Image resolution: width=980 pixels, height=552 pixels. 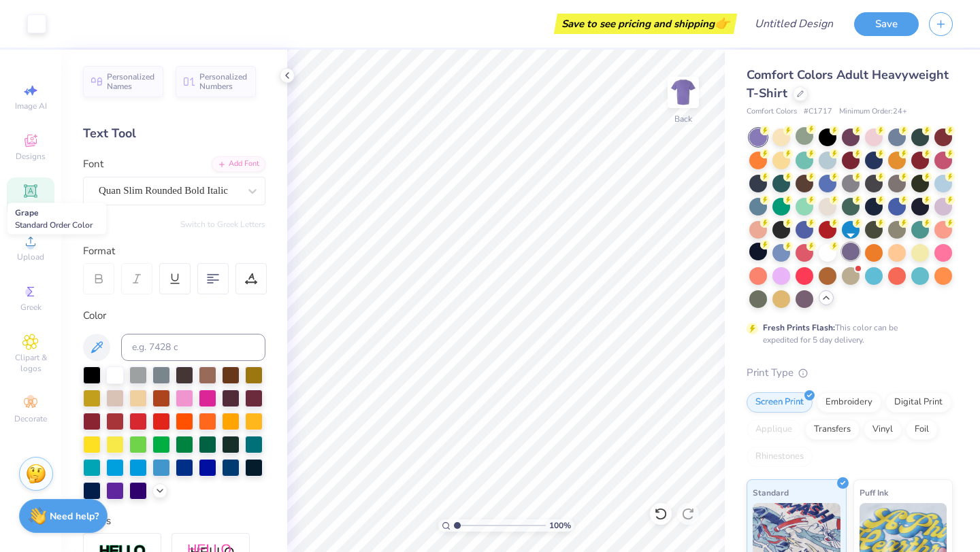 I want to click on div: Save to see pricing and shipping, so click(x=645, y=24).